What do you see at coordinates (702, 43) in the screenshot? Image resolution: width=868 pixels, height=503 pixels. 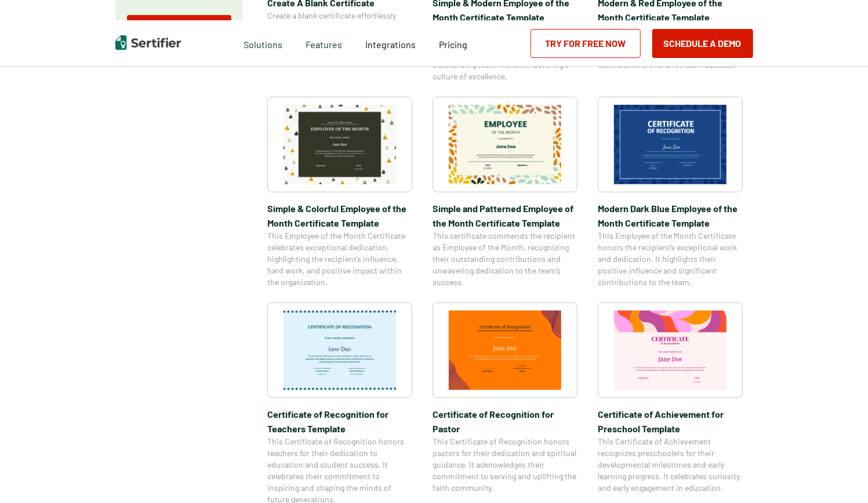 I see `button: Schedule a Demo` at bounding box center [702, 43].